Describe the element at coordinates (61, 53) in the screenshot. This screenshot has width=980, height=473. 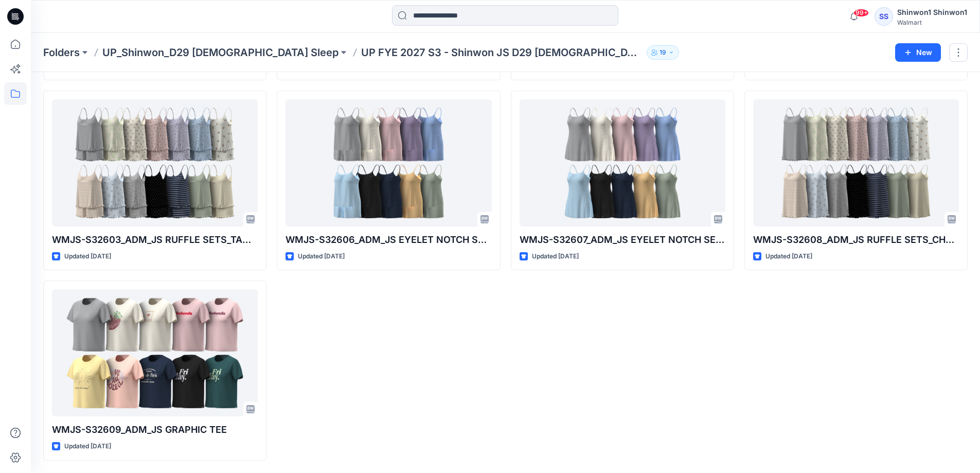
I see `p: Folders` at that location.